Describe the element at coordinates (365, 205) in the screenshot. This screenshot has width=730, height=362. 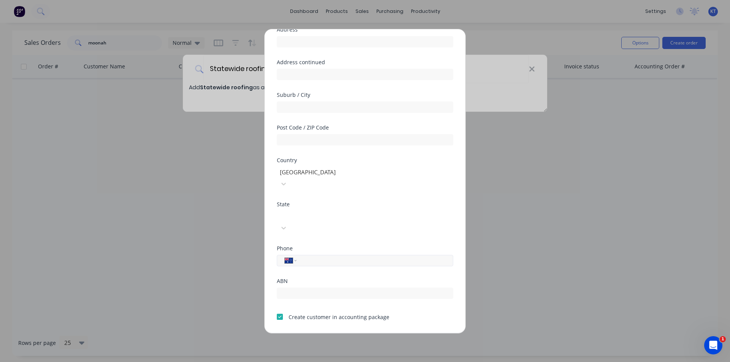
I see `div: State` at that location.